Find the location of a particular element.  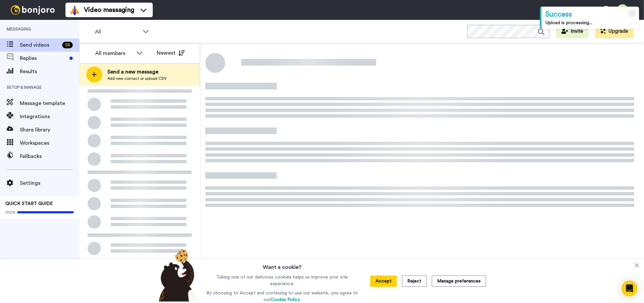

span: All is located at coordinates (117, 32).